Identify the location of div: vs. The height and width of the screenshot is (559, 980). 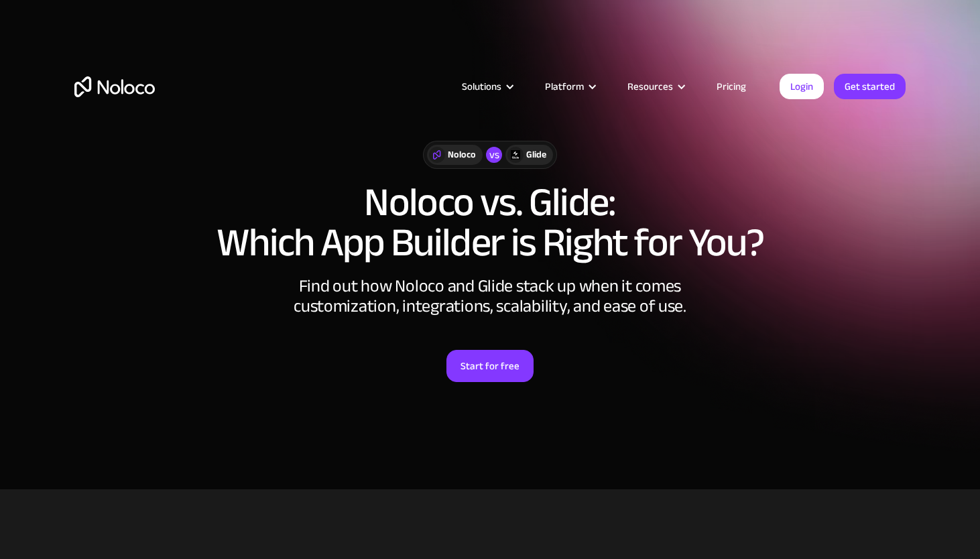
(494, 155).